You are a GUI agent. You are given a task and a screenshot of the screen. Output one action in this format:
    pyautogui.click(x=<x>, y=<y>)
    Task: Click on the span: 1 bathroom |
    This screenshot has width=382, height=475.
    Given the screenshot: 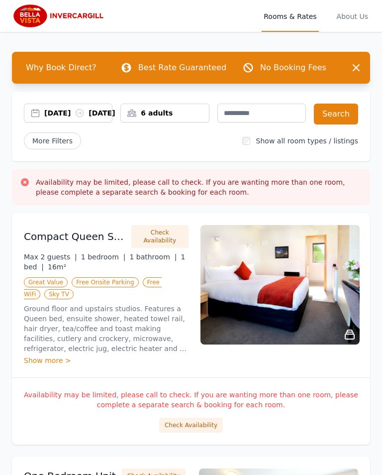 What is the action you would take?
    pyautogui.click(x=153, y=257)
    